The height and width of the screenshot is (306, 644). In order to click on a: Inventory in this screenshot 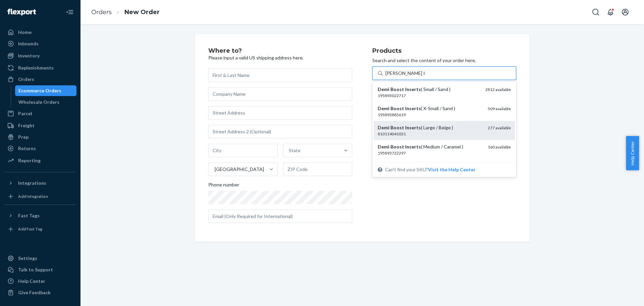, I will do `click(40, 56)`.